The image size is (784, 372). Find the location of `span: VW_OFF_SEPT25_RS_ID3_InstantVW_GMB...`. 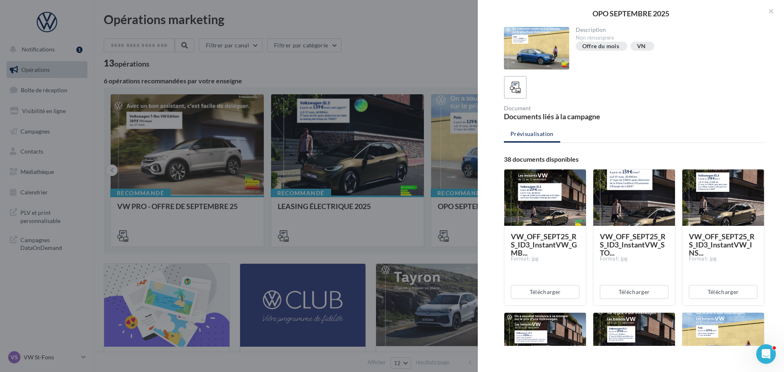

span: VW_OFF_SEPT25_RS_ID3_InstantVW_GMB... is located at coordinates (544, 245).